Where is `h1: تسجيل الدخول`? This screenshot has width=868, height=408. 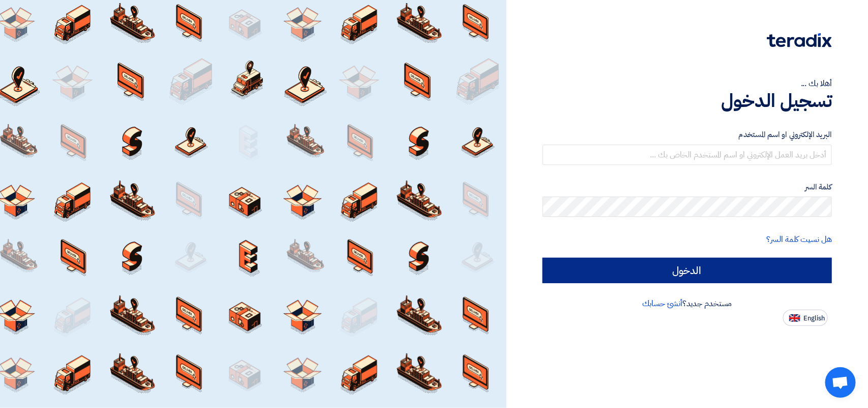 h1: تسجيل الدخول is located at coordinates (687, 100).